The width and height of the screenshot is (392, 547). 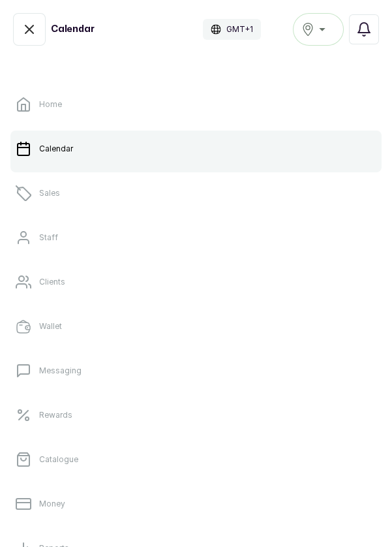 What do you see at coordinates (50, 105) in the screenshot?
I see `p: Home` at bounding box center [50, 105].